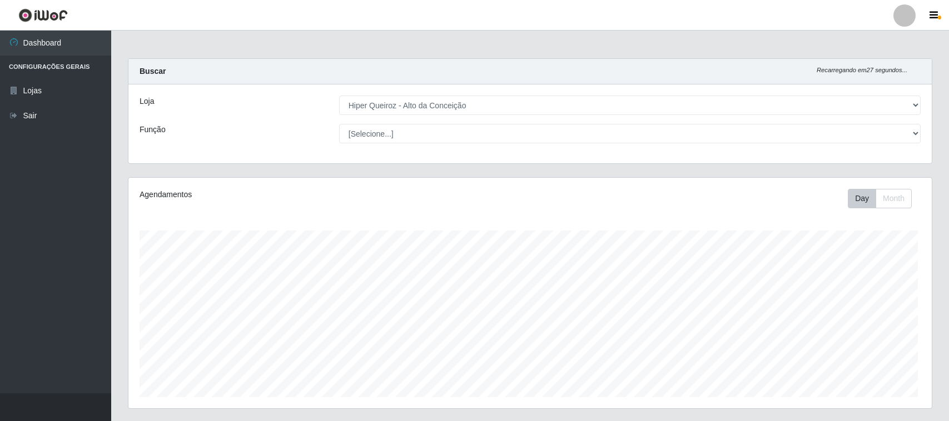 Image resolution: width=949 pixels, height=421 pixels. Describe the element at coordinates (152, 130) in the screenshot. I see `label: Função` at that location.